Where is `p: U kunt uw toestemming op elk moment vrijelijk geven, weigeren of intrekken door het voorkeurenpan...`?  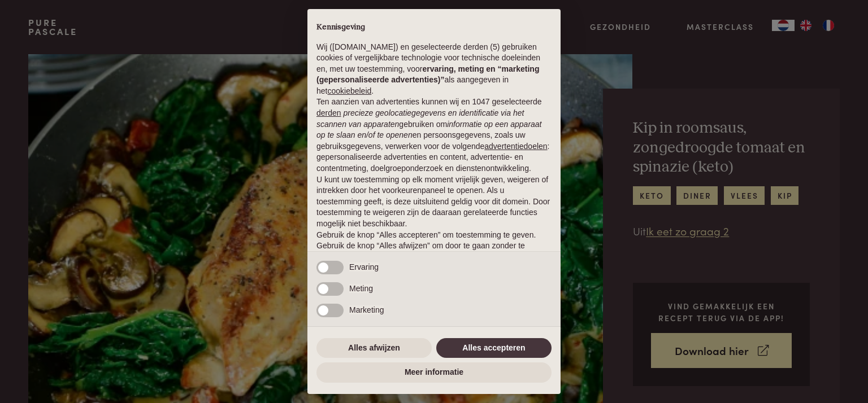
p: U kunt uw toestemming op elk moment vrijelijk geven, weigeren of intrekken door het voorkeurenpan... is located at coordinates (434, 202).